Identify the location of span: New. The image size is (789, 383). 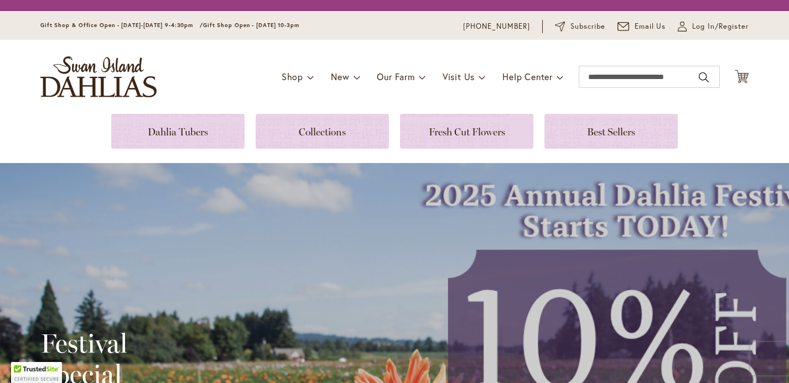
(340, 76).